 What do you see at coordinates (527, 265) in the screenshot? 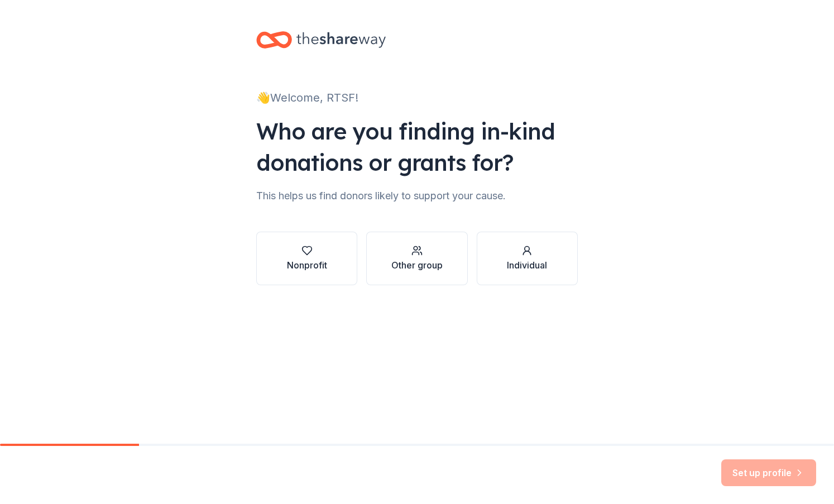
I see `div: Individual` at bounding box center [527, 265].